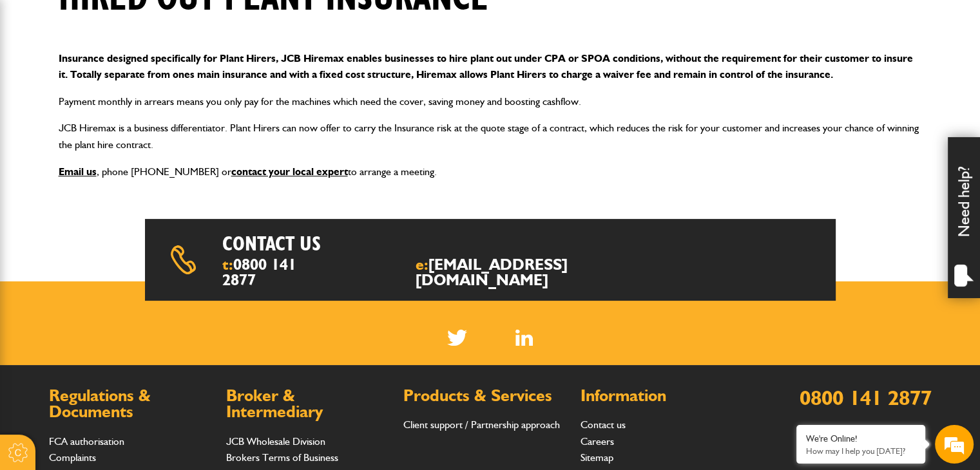 Image resolution: width=980 pixels, height=470 pixels. I want to click on h2: Broker & Intermediary, so click(308, 404).